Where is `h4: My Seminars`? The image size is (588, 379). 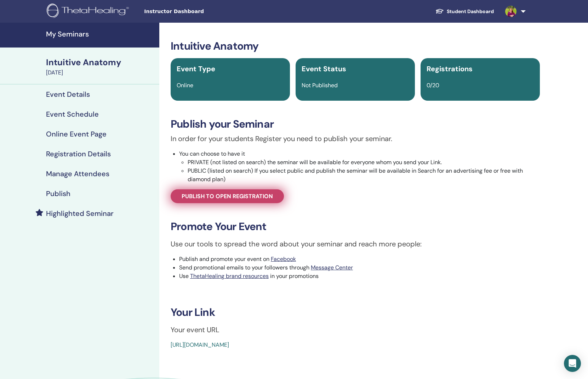 h4: My Seminars is located at coordinates (101, 34).